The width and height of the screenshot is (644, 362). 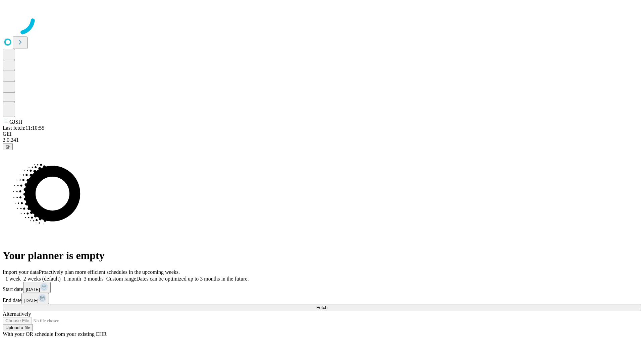 I want to click on div: GEI, so click(x=322, y=134).